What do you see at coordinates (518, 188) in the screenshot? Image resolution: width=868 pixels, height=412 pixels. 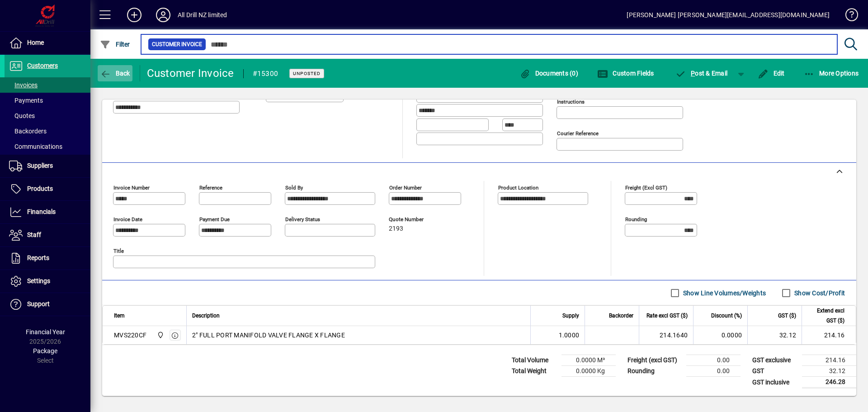 I see `mat-label: Product location` at bounding box center [518, 188].